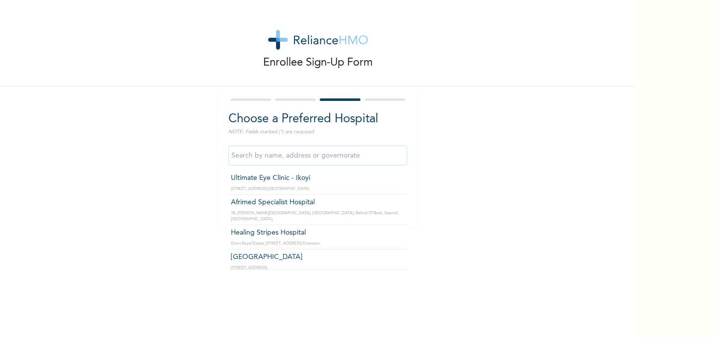 The image size is (715, 338). Describe the element at coordinates (318, 202) in the screenshot. I see `p: Afrimed Specialist Hospital` at that location.